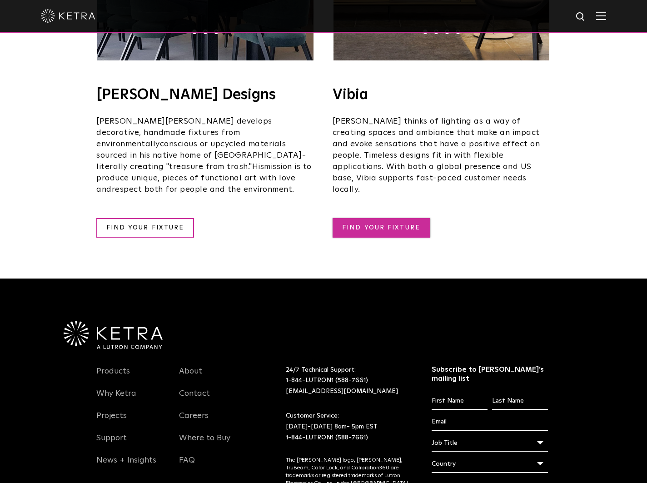 The width and height of the screenshot is (647, 483). I want to click on img: ketra-logo-2019-white, so click(68, 16).